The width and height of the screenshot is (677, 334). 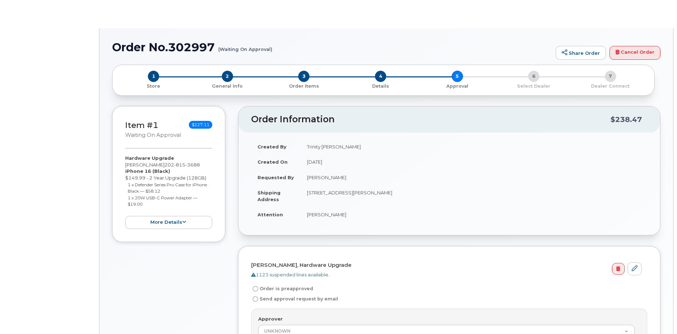 What do you see at coordinates (270, 319) in the screenshot?
I see `label: Approver` at bounding box center [270, 319].